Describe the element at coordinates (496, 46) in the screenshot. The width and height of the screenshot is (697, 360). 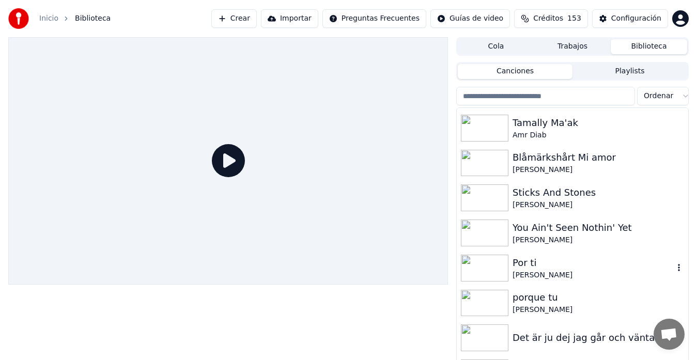
I see `button: Cola` at that location.